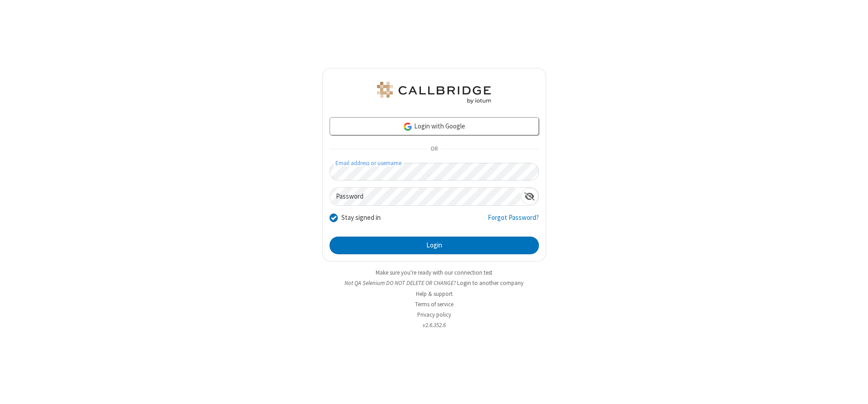 The height and width of the screenshot is (404, 868). Describe the element at coordinates (434, 245) in the screenshot. I see `button: Login` at that location.